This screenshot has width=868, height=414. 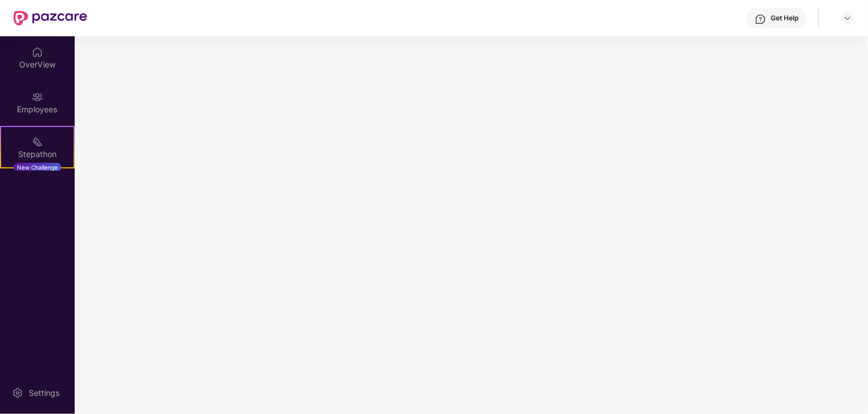 I want to click on div: Settings, so click(x=44, y=393).